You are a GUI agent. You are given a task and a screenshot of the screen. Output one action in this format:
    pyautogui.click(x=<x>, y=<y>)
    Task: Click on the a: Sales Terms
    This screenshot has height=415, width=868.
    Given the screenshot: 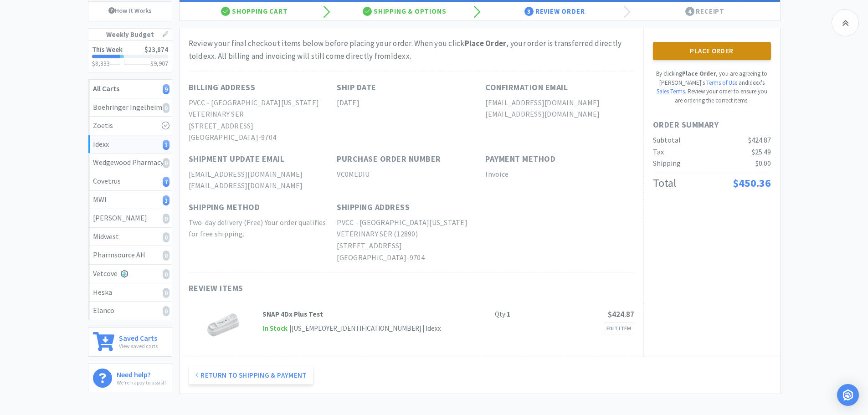 What is the action you would take?
    pyautogui.click(x=671, y=91)
    